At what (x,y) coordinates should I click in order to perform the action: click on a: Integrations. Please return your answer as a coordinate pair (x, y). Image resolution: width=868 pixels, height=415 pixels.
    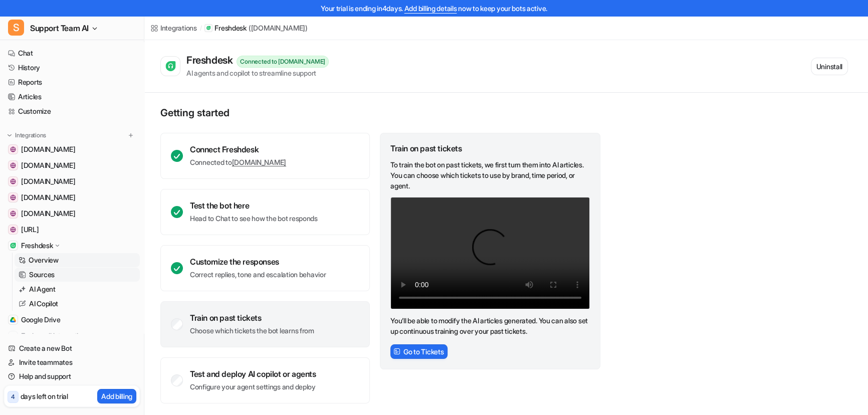
    Looking at the image, I should click on (173, 27).